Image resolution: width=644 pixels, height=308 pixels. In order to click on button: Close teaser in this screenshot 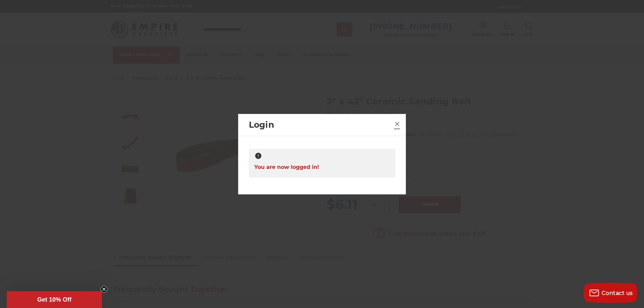, I will do `click(104, 290)`.